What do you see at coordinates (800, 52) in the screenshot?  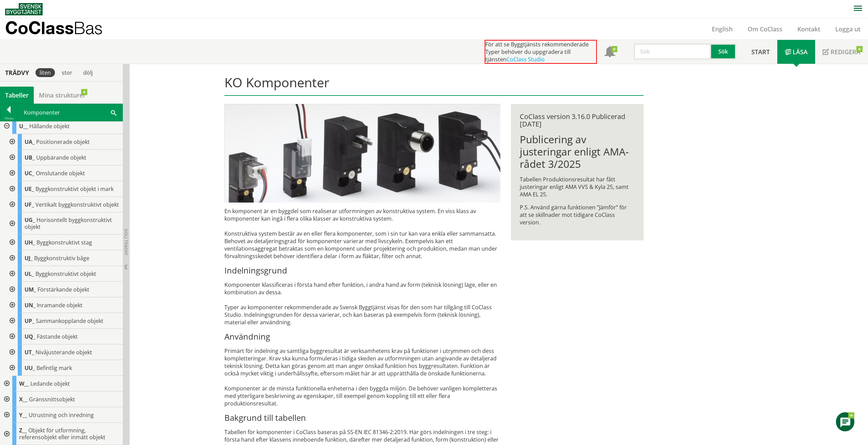 I see `span: Läsa` at bounding box center [800, 52].